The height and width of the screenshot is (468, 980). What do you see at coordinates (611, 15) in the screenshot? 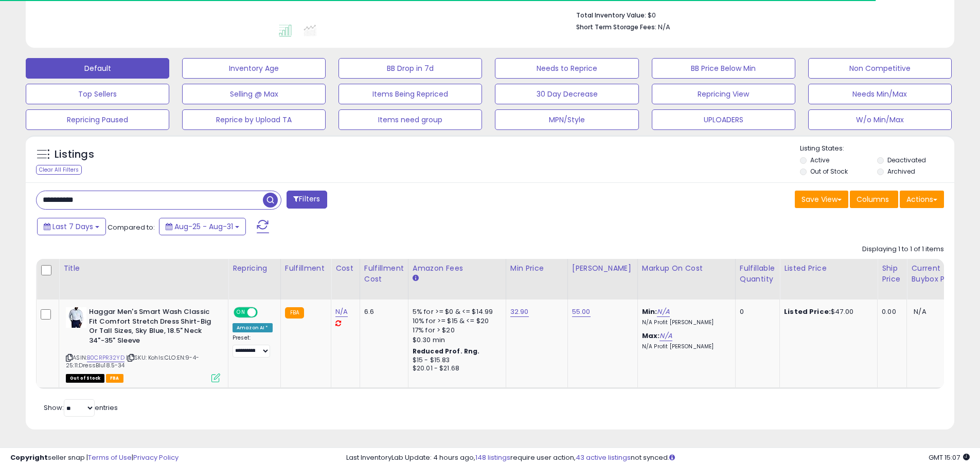
I see `b: Total Inventory Value:` at bounding box center [611, 15].